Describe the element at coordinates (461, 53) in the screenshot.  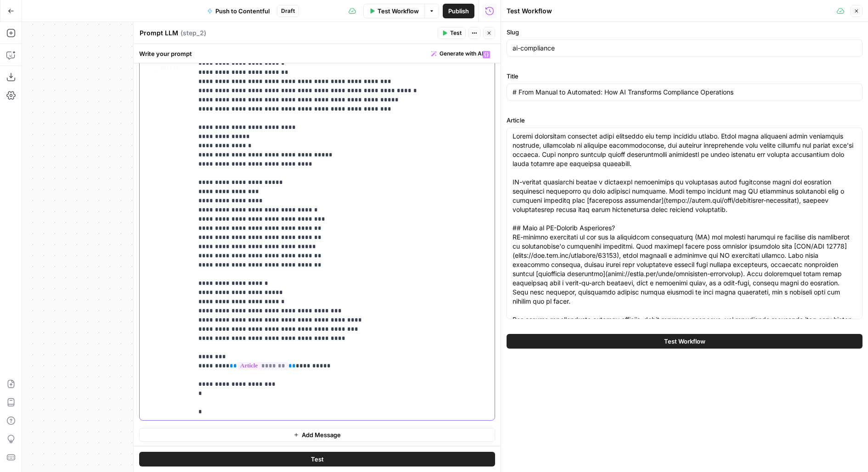
I see `button: Generate with AI` at that location.